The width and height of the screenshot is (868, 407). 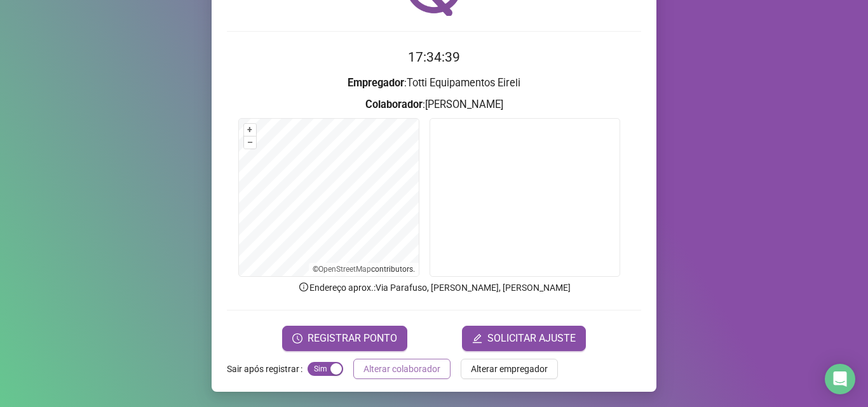 What do you see at coordinates (434, 83) in the screenshot?
I see `h3: : Totti Equipamentos Eireli` at bounding box center [434, 83].